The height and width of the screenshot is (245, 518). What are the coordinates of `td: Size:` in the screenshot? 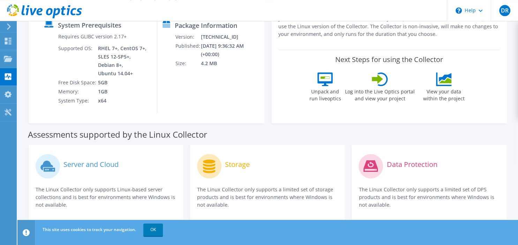 It's located at (188, 64).